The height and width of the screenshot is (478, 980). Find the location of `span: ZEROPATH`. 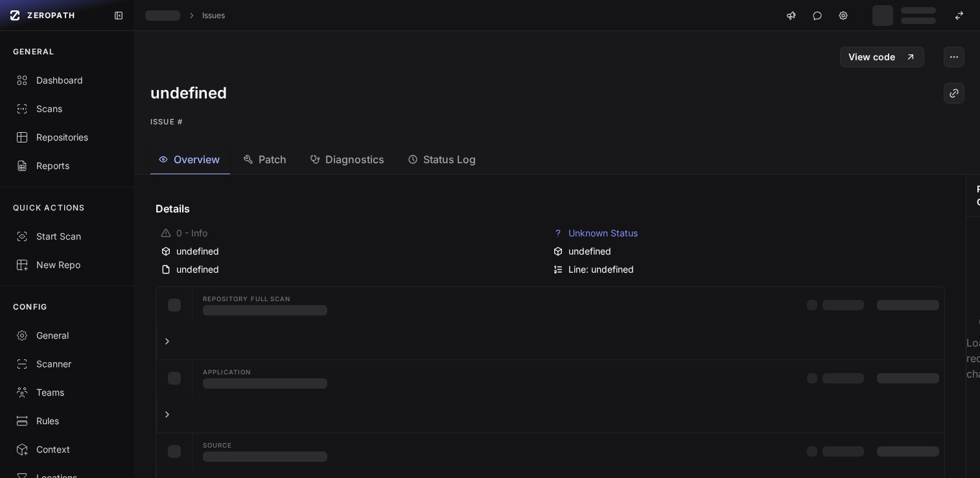

span: ZEROPATH is located at coordinates (51, 16).